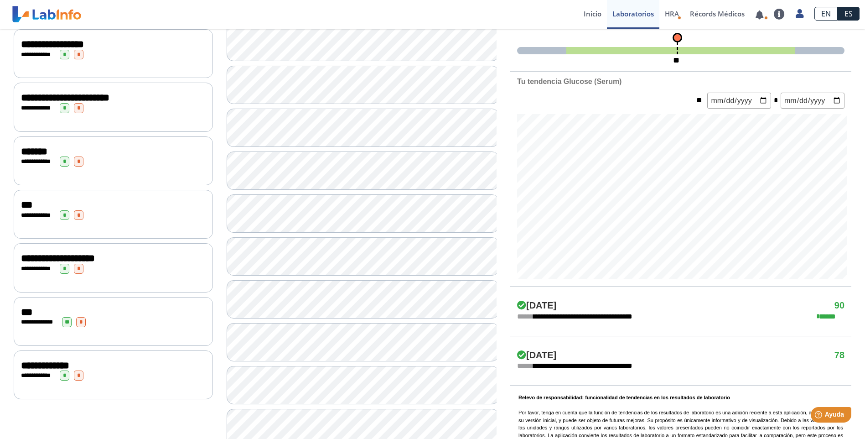  I want to click on h4: 78, so click(840, 355).